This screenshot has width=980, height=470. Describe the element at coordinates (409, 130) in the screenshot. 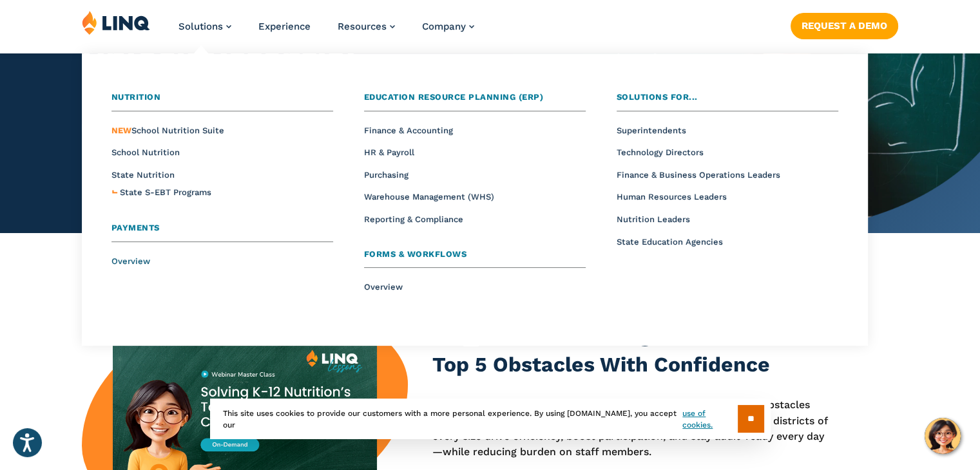

I see `span: Finance & Accounting` at that location.